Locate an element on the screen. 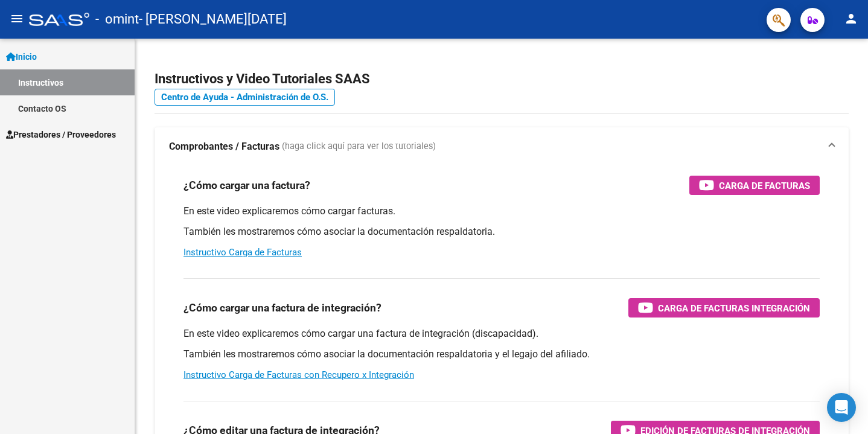 The image size is (868, 434). mat-icon: menu is located at coordinates (17, 19).